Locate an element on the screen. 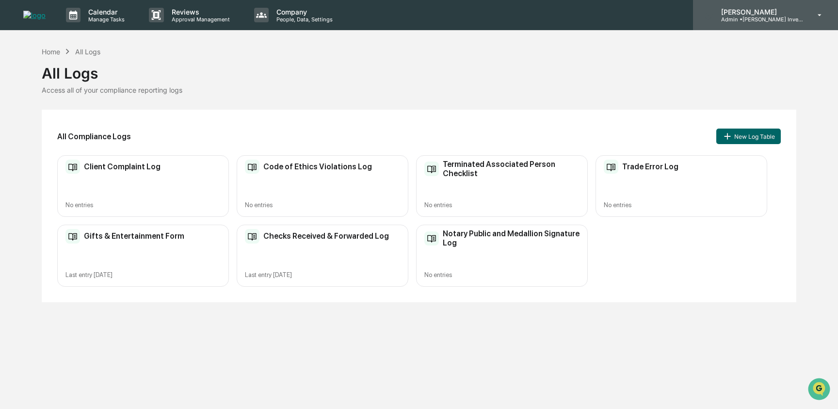 The width and height of the screenshot is (838, 409). p: Reviews is located at coordinates (199, 12).